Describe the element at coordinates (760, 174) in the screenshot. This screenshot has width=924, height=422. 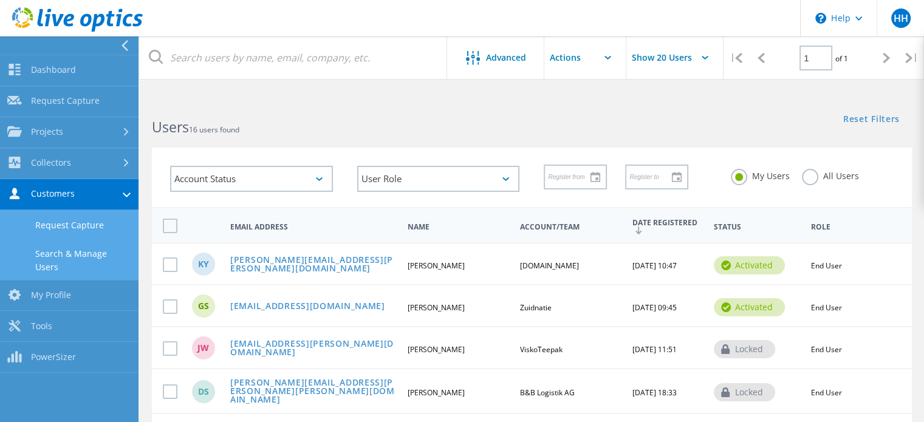
I see `label: My Users` at that location.